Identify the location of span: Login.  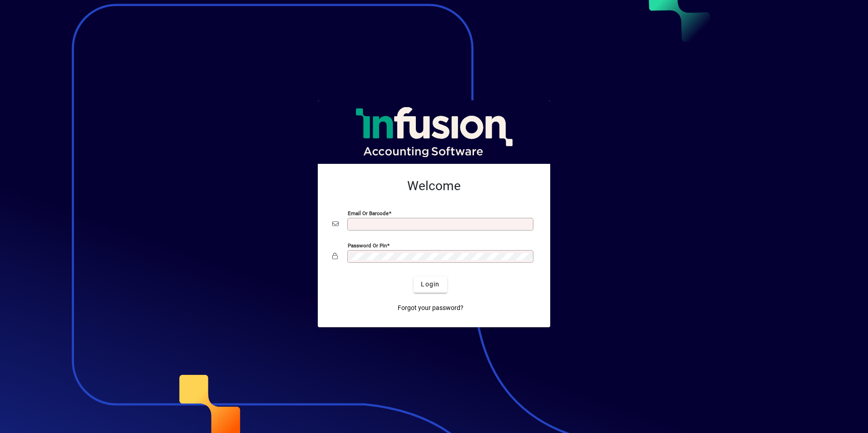
(430, 284).